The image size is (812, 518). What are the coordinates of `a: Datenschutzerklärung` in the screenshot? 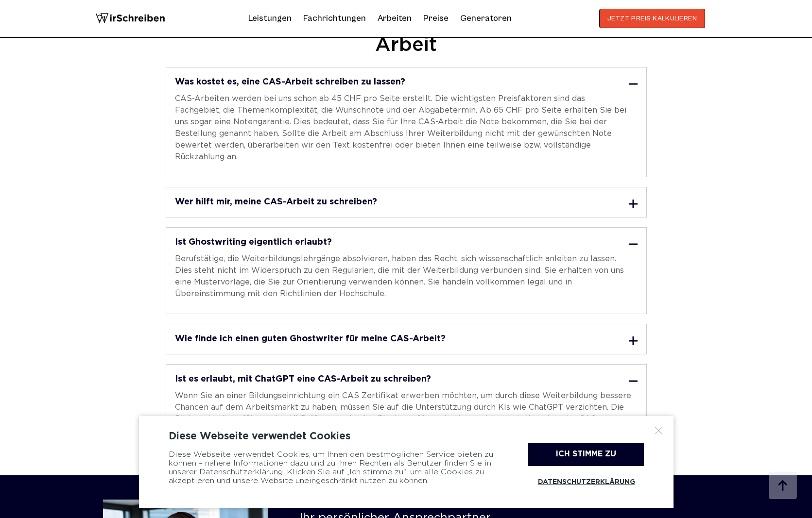 It's located at (587, 482).